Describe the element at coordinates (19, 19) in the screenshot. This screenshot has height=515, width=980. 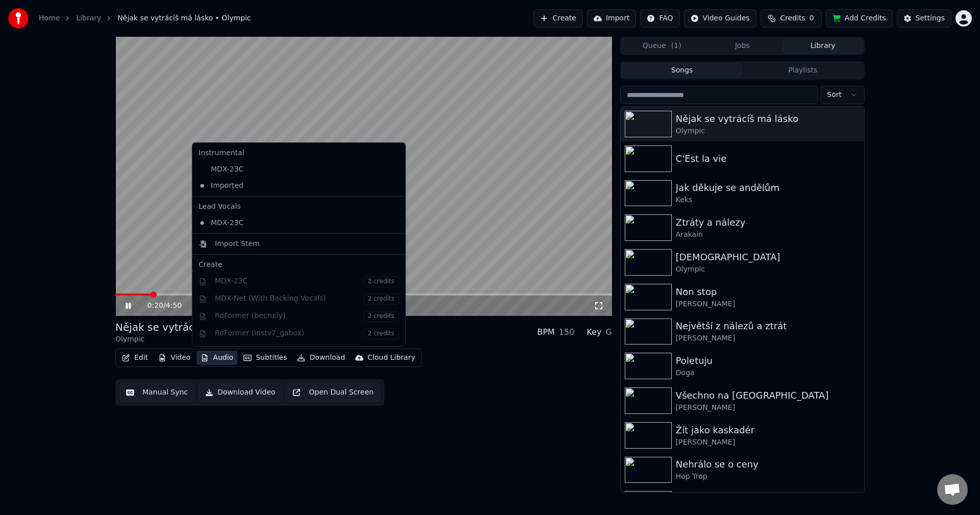
I see `img: youka` at that location.